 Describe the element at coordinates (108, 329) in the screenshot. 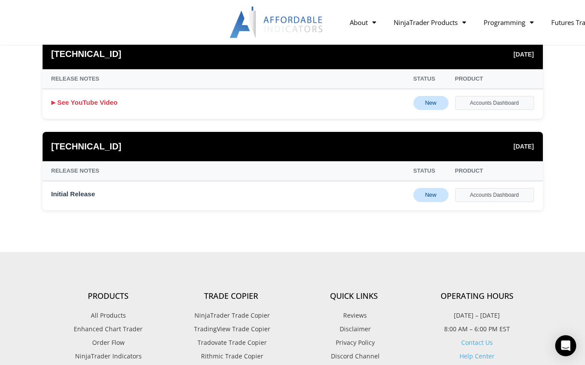

I see `a: Enhanced Chart Trader` at that location.